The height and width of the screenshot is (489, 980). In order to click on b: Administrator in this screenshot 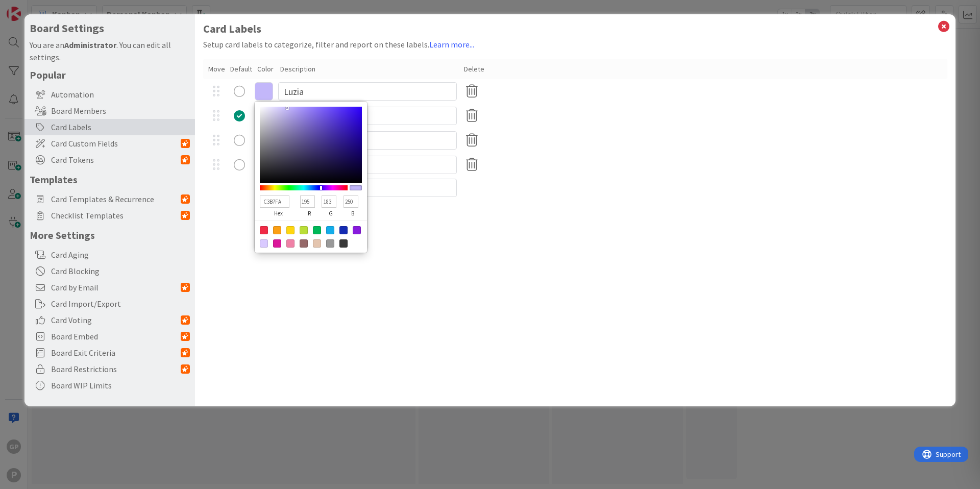, I will do `click(90, 45)`.